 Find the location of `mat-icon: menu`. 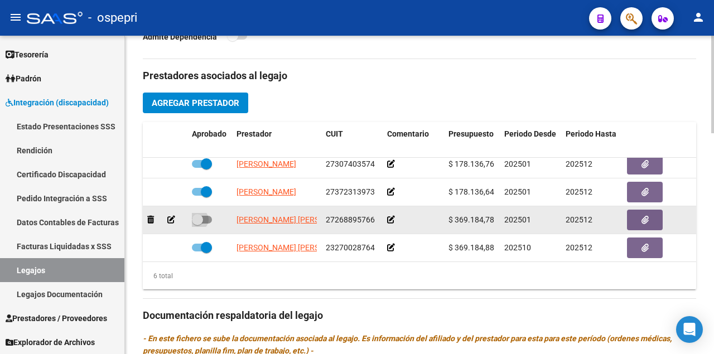

mat-icon: menu is located at coordinates (16, 17).